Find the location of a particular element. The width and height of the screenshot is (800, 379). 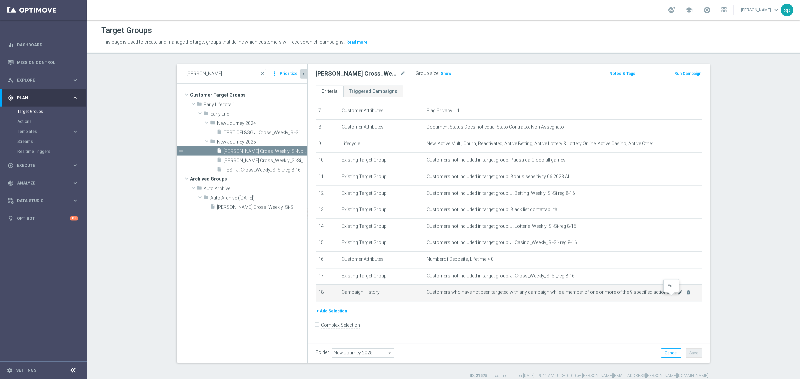

button: Cancel is located at coordinates (671, 353).